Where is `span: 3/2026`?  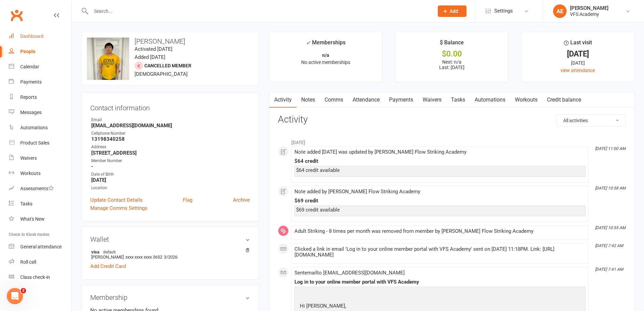 span: 3/2026 is located at coordinates (171, 257).